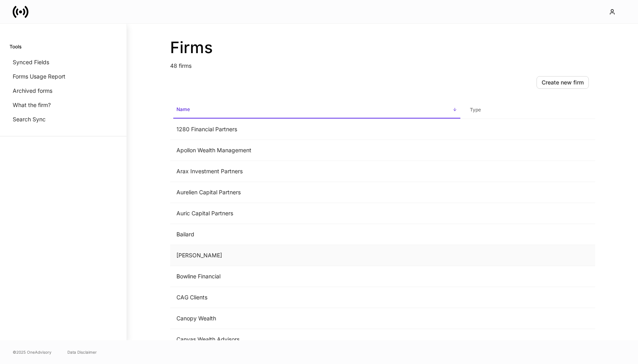 This screenshot has height=364, width=638. Describe the element at coordinates (317, 297) in the screenshot. I see `td: CAG Clients` at that location.